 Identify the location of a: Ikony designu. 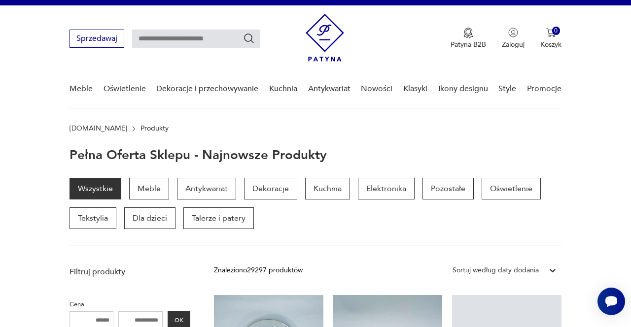
(463, 89).